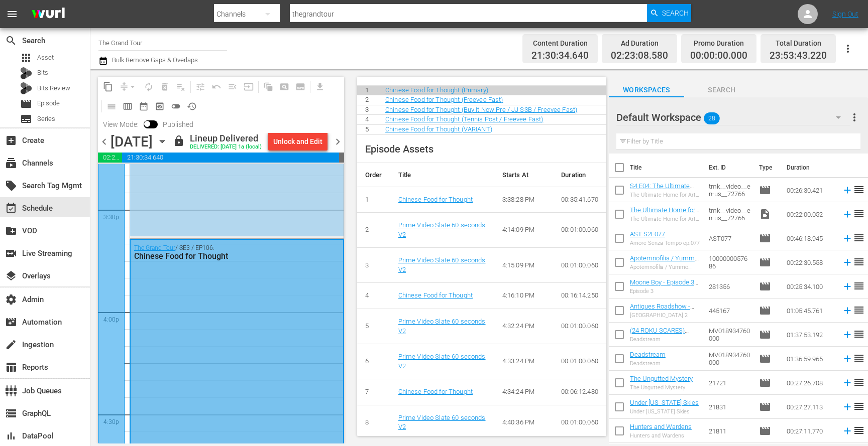 The image size is (868, 446). Describe the element at coordinates (523, 230) in the screenshot. I see `td: 4:14:09 PM` at that location.